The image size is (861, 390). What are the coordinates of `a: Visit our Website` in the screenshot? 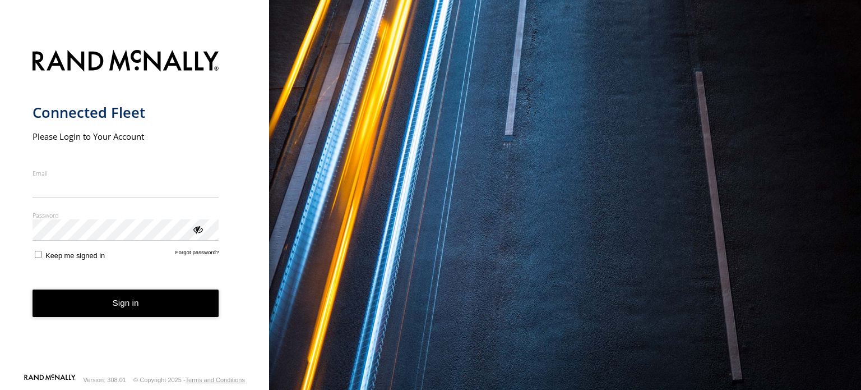 It's located at (50, 380).